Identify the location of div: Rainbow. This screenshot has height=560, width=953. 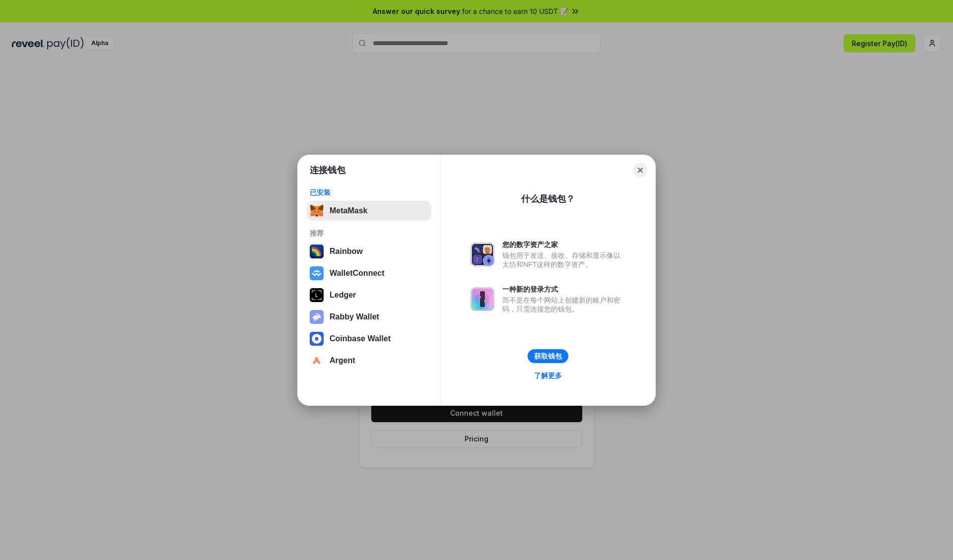
(346, 251).